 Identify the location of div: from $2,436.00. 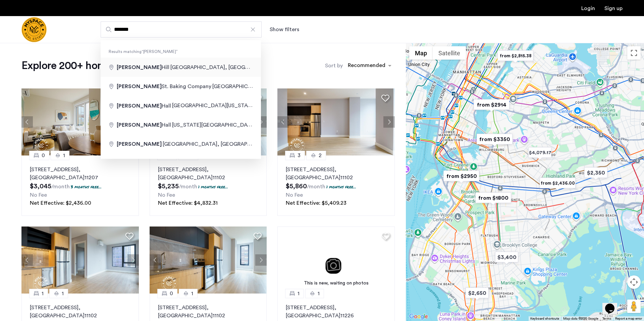
(557, 183).